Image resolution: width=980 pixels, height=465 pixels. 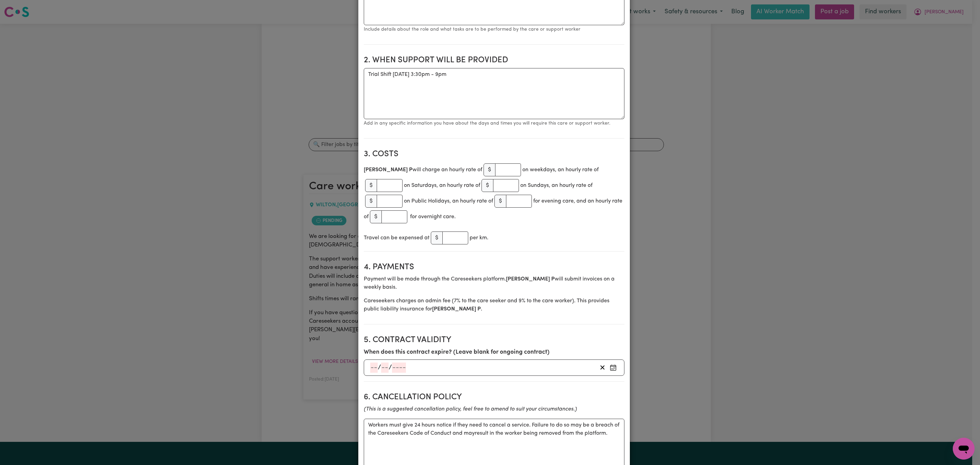 I want to click on h2: 2. When support will be provided, so click(x=494, y=60).